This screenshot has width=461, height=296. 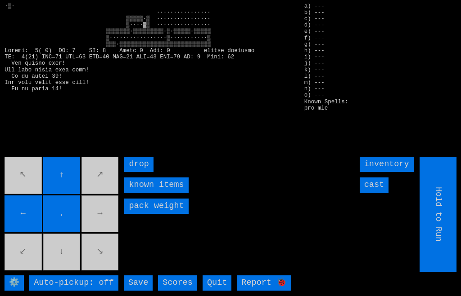 What do you see at coordinates (138, 283) in the screenshot?
I see `input: Save` at bounding box center [138, 283].